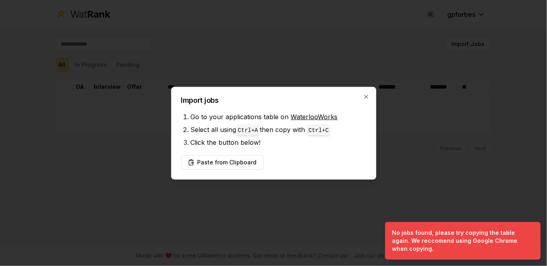 Image resolution: width=547 pixels, height=266 pixels. I want to click on li: Click the button below!, so click(278, 143).